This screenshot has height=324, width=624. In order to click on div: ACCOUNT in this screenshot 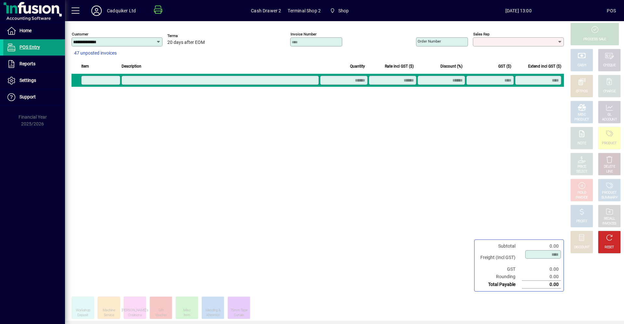, I will do `click(610, 120)`.